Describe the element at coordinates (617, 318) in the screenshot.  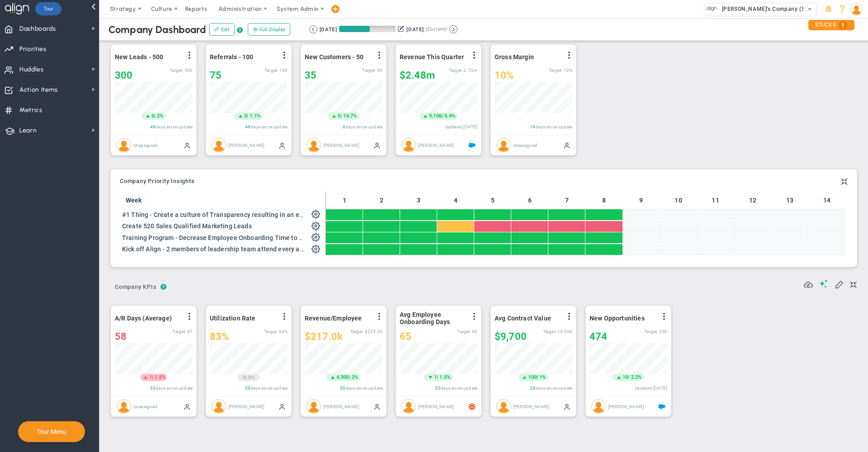
I see `span: New Opportunities` at that location.